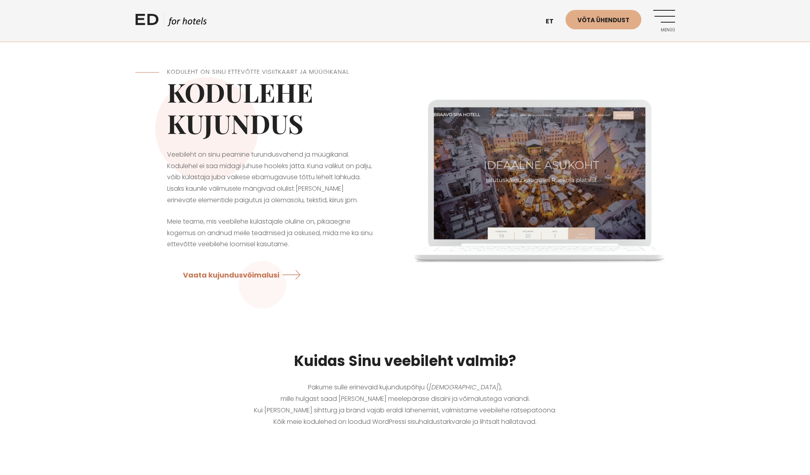 The width and height of the screenshot is (810, 475). I want to click on img: Kodulehe kujundus I ED for hotels I meile meeldib luua ilusaid kodulehti, so click(540, 178).